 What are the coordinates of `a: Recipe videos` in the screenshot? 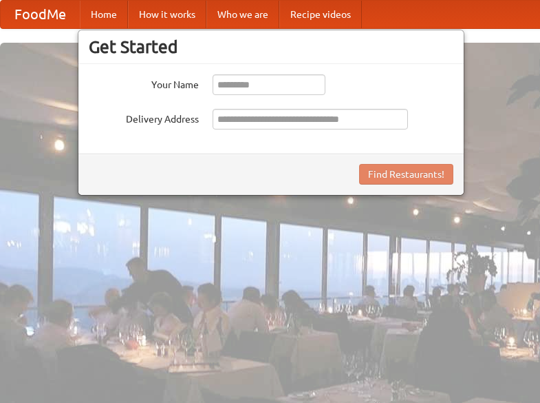 It's located at (321, 14).